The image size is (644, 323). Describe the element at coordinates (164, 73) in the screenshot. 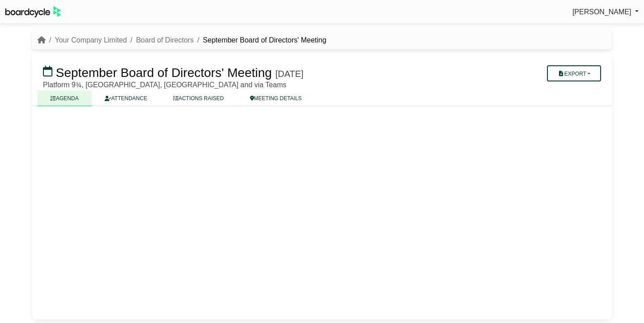

I see `span: September Board of Directors' Meeting` at that location.